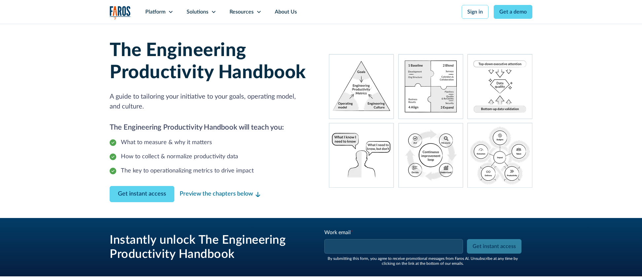 The image size is (642, 279). Describe the element at coordinates (155, 12) in the screenshot. I see `div: Platform` at that location.